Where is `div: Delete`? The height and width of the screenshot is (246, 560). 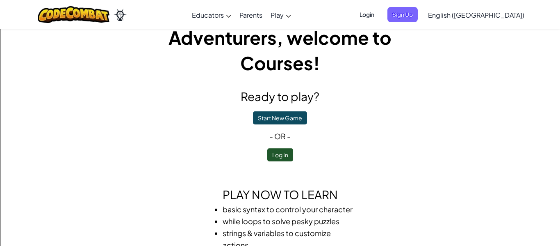 div: Delete is located at coordinates (280, 29).